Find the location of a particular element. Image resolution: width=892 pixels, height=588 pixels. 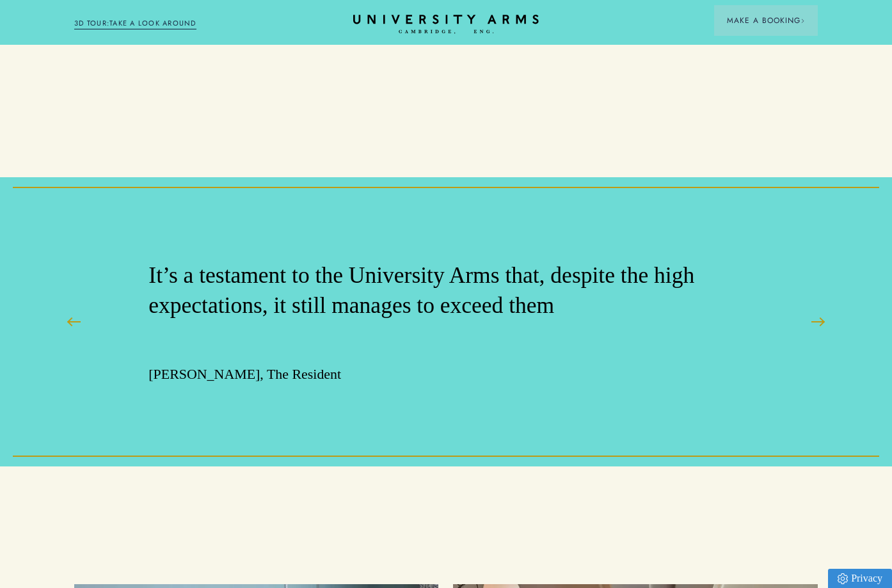

img: Arrow icon is located at coordinates (803, 20).